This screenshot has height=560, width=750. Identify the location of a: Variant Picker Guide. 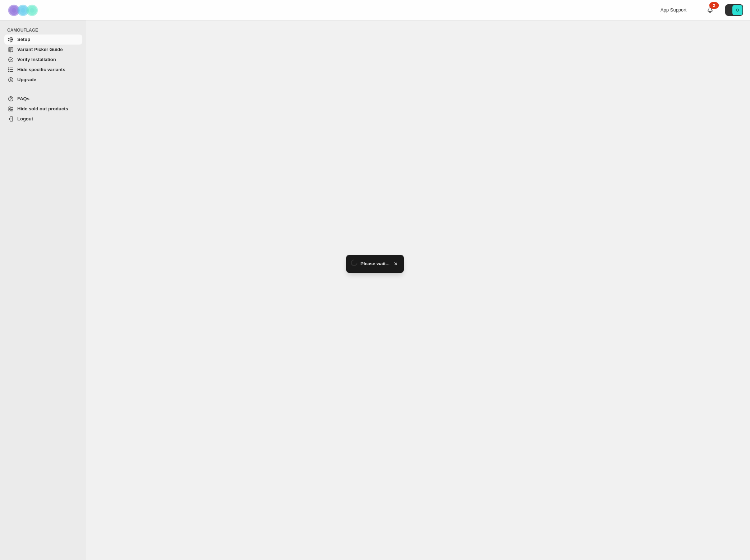
(43, 50).